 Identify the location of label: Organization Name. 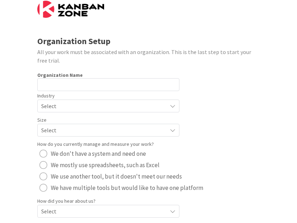
(60, 75).